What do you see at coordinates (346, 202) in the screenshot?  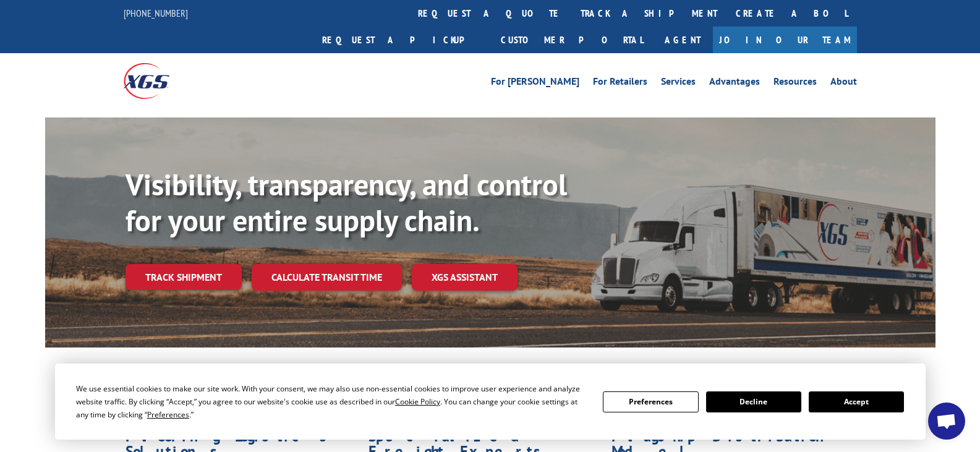 I see `b: Visibility, transparency, and control for your entire supply chain.` at bounding box center [346, 202].